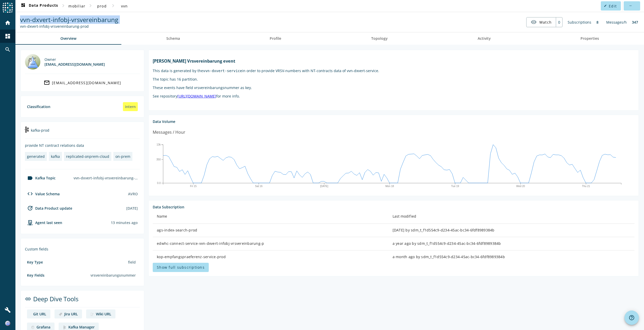 This screenshot has height=330, width=644. Describe the element at coordinates (77, 6) in the screenshot. I see `span: mobiliar` at that location.